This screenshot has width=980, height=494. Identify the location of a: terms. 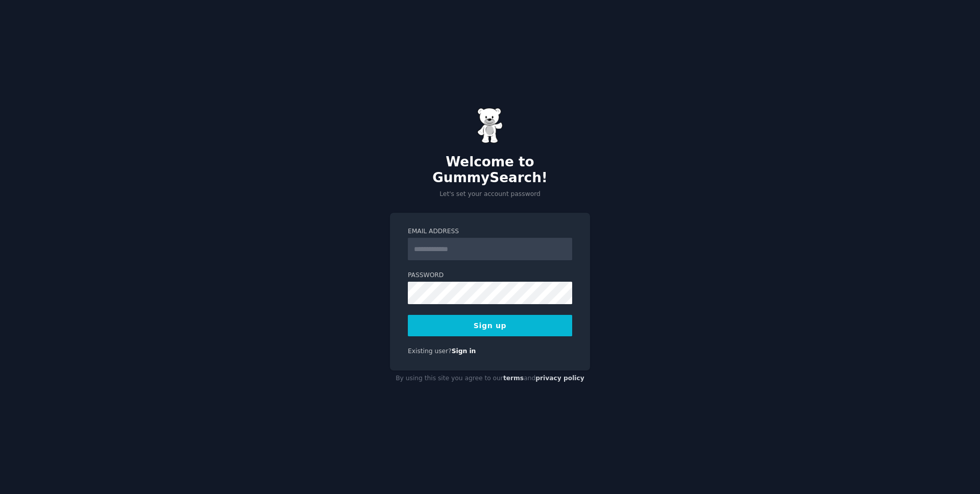
(514, 378).